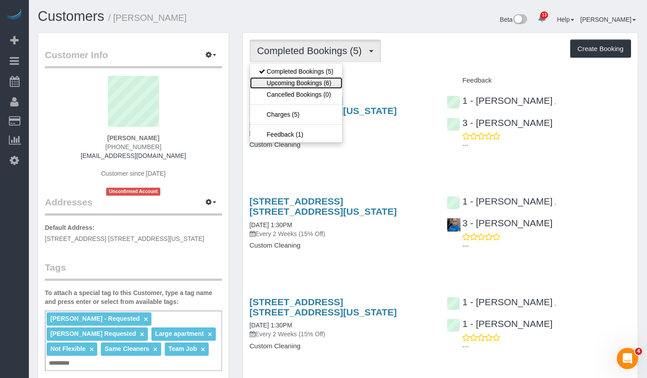 This screenshot has width=647, height=378. I want to click on span: Completed Bookings (5), so click(312, 51).